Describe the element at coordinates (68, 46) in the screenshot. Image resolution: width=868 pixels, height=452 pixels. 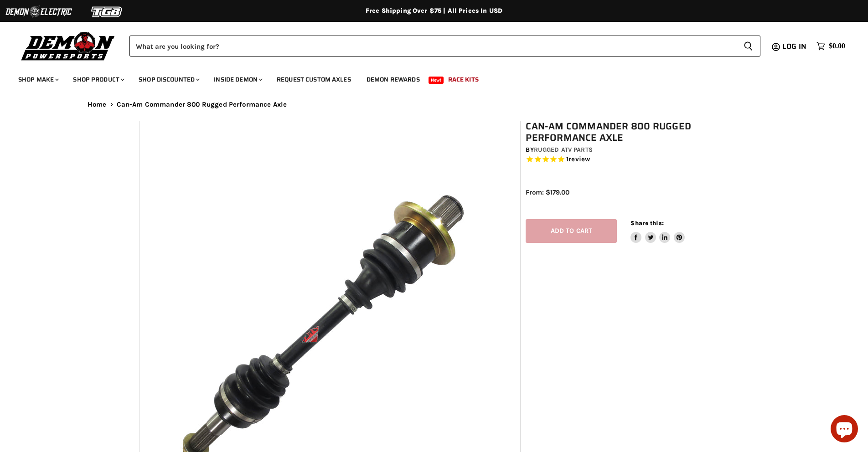
I see `img: Demon Powersports` at that location.